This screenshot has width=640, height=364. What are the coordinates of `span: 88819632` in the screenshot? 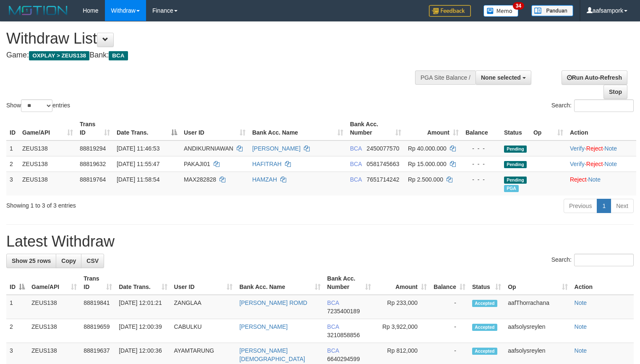 It's located at (93, 164).